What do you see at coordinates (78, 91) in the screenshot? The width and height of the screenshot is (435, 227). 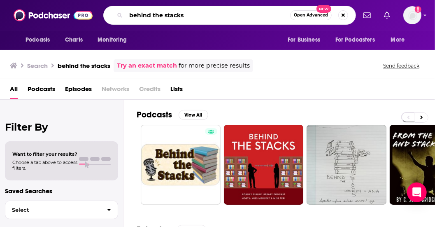 I see `span: Episodes` at bounding box center [78, 91].